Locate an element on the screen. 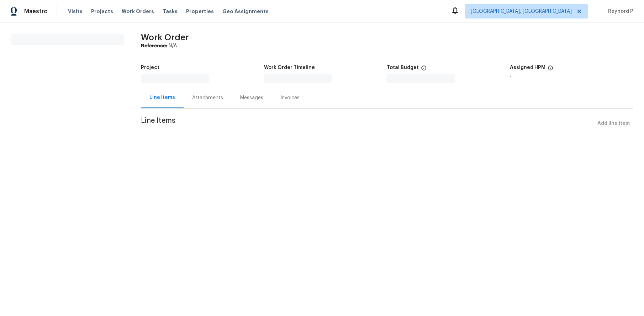 The image size is (644, 316). span: Work Order is located at coordinates (164, 37).